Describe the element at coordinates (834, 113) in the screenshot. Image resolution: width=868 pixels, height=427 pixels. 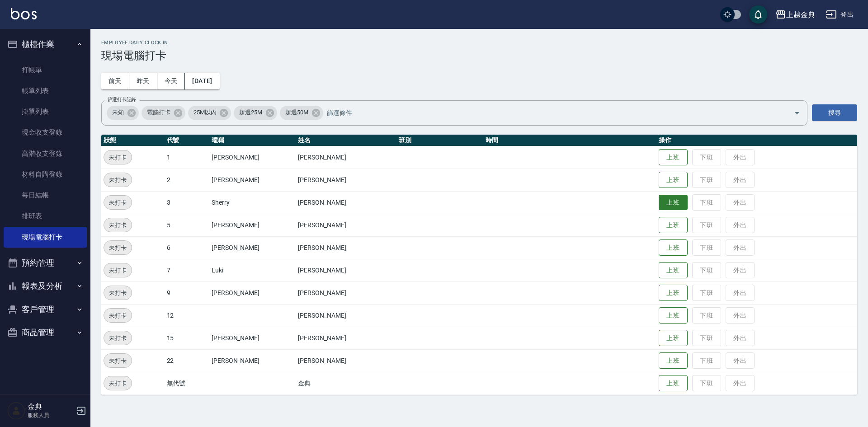
I see `button: 搜尋` at that location.